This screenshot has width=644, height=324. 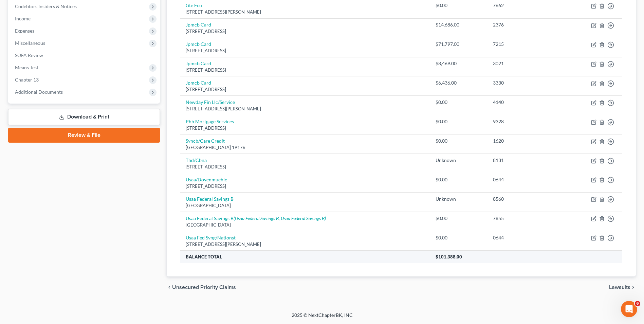 What do you see at coordinates (622, 287) in the screenshot?
I see `button: Lawsuits chevron_right` at bounding box center [622, 287].